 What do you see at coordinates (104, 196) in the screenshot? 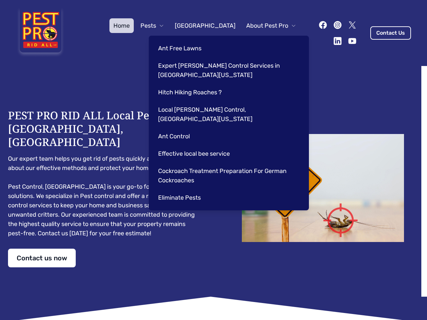
I see `pre: Our expert team helps you get rid of pests quickly and safely. Learn about our effective methods ...` at bounding box center [104, 196].